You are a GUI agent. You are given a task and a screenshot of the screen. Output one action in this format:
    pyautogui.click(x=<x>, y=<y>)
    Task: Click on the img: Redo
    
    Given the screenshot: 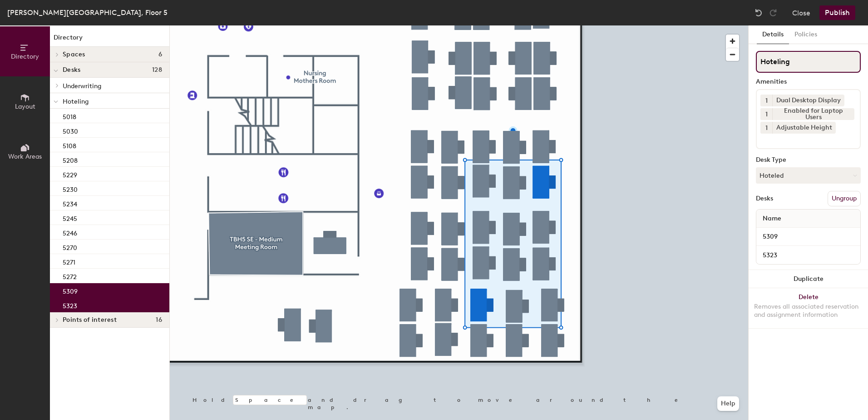 What is the action you would take?
    pyautogui.click(x=773, y=13)
    